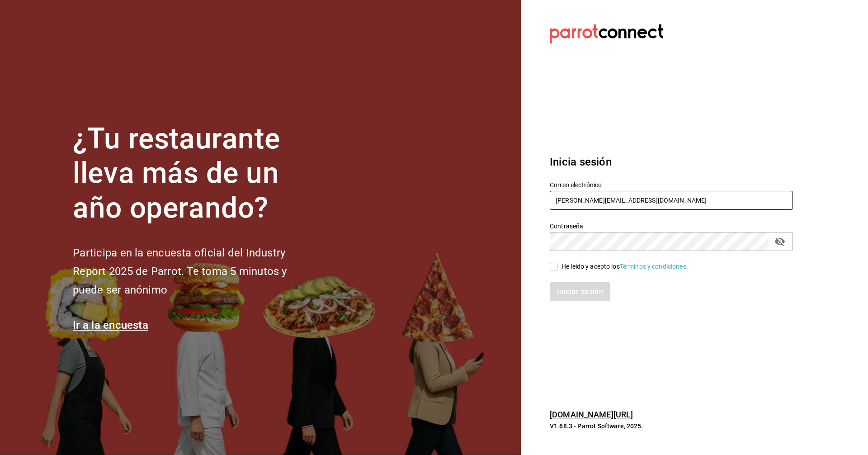 This screenshot has height=455, width=868. I want to click on div: He leído y acepto los, so click(625, 267).